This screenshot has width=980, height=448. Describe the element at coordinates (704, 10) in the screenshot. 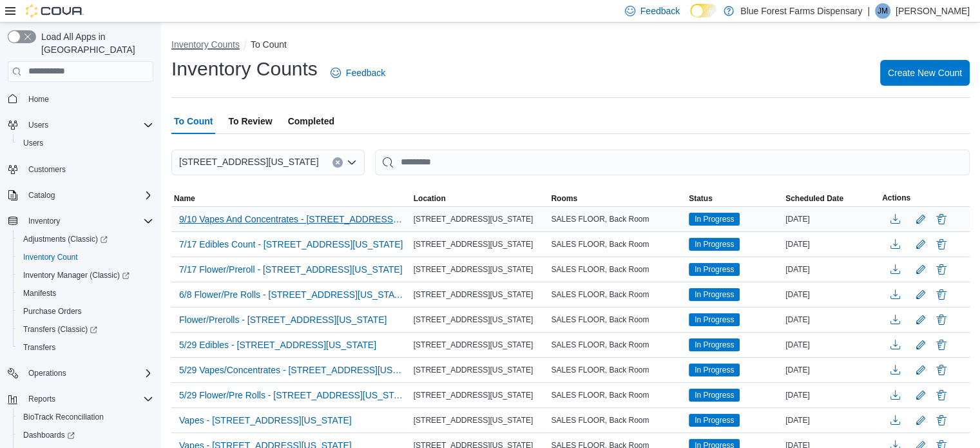

I see `input: Dark Mode` at that location.